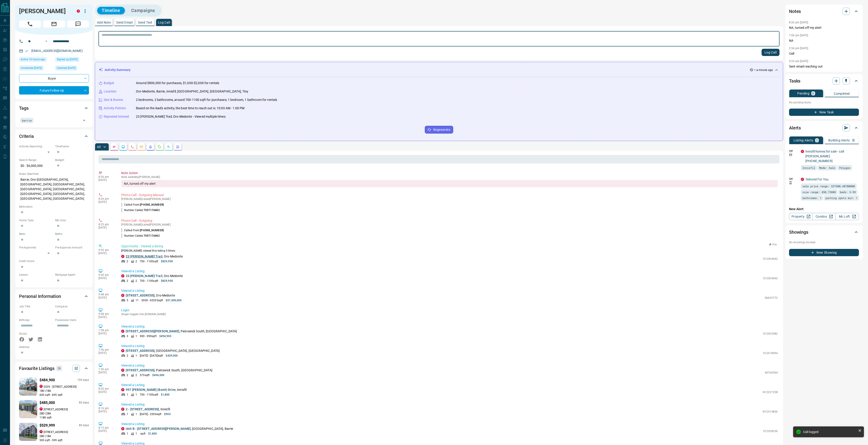 This screenshot has width=868, height=445. I want to click on p: Location, so click(110, 92).